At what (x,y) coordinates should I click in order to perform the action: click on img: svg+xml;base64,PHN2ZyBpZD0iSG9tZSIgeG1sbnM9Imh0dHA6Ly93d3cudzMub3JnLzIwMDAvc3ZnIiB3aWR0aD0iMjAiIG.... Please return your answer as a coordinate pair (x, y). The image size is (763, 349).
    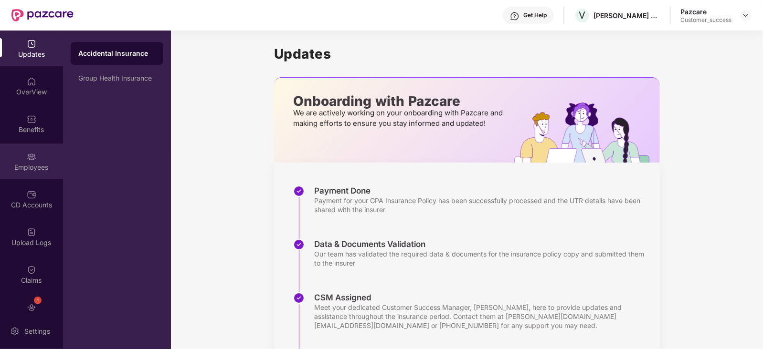
    Looking at the image, I should click on (32, 82).